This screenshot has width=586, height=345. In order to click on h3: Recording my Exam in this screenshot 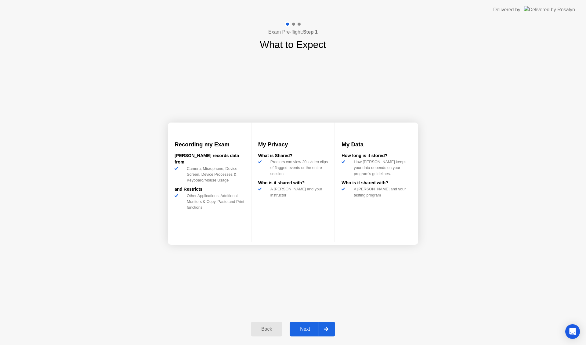, I will do `click(210, 144)`.